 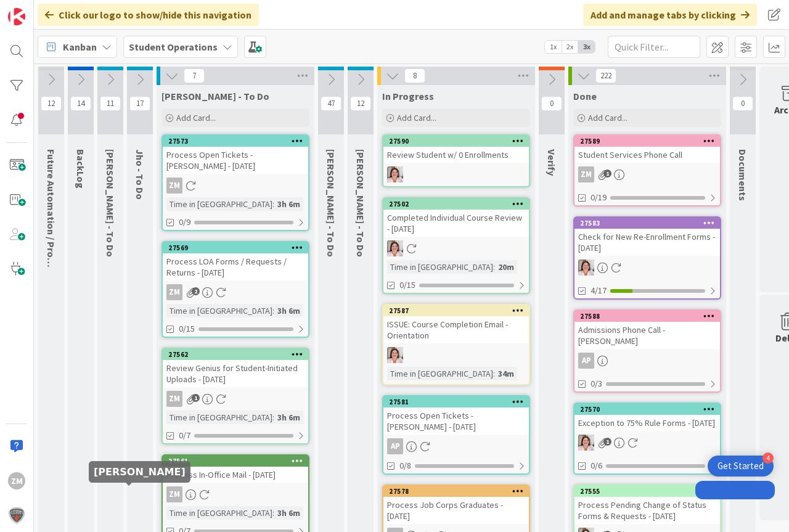 What do you see at coordinates (647, 491) in the screenshot?
I see `div: 27555` at bounding box center [647, 491].